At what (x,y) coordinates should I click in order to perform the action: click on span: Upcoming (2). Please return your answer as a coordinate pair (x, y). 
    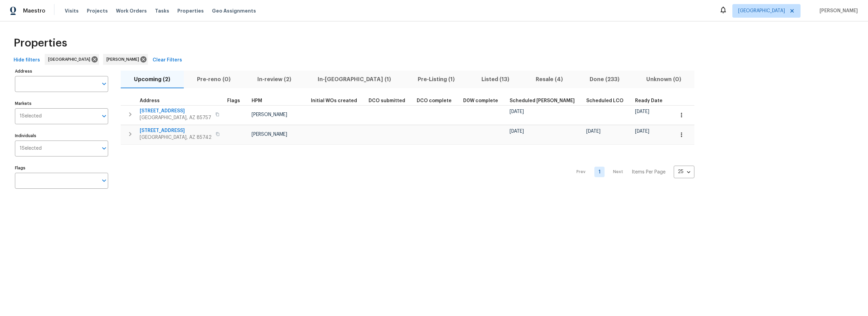
    Looking at the image, I should click on (152, 80).